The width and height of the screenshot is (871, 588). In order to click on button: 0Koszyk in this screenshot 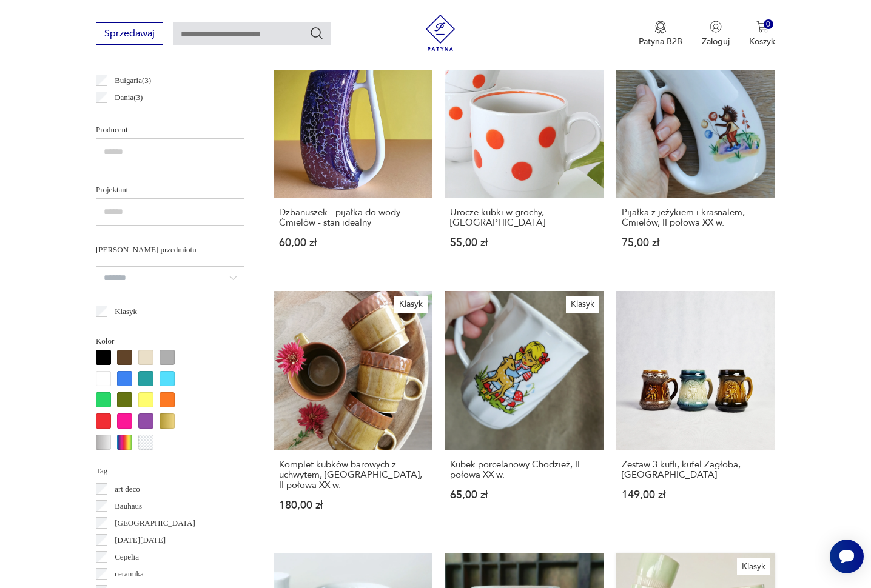, I will do `click(761, 34)`.